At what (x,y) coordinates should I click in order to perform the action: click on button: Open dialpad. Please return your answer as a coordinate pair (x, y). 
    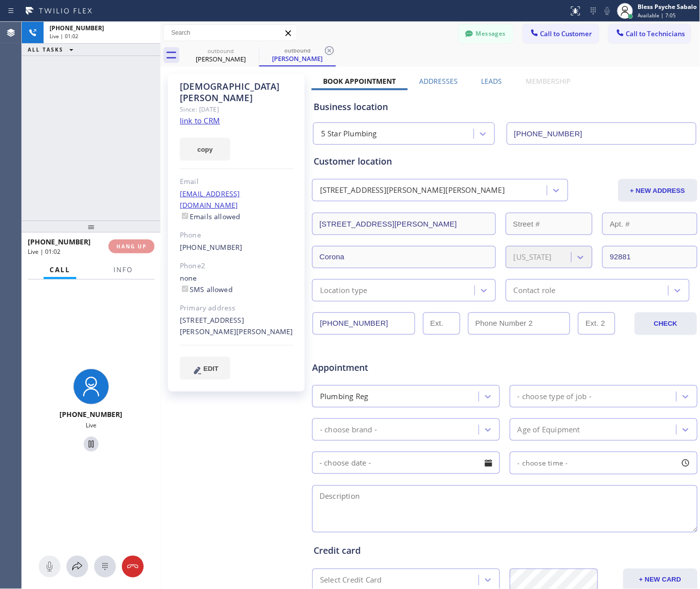
    Looking at the image, I should click on (105, 567).